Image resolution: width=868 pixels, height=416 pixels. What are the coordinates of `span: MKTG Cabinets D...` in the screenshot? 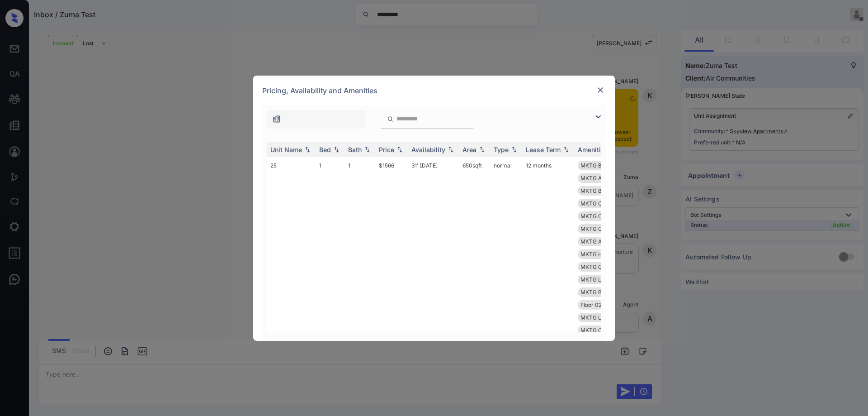 It's located at (605, 266).